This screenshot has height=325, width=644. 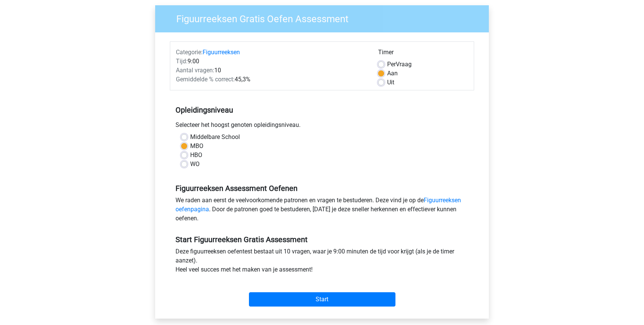 I want to click on label: Uit, so click(x=390, y=82).